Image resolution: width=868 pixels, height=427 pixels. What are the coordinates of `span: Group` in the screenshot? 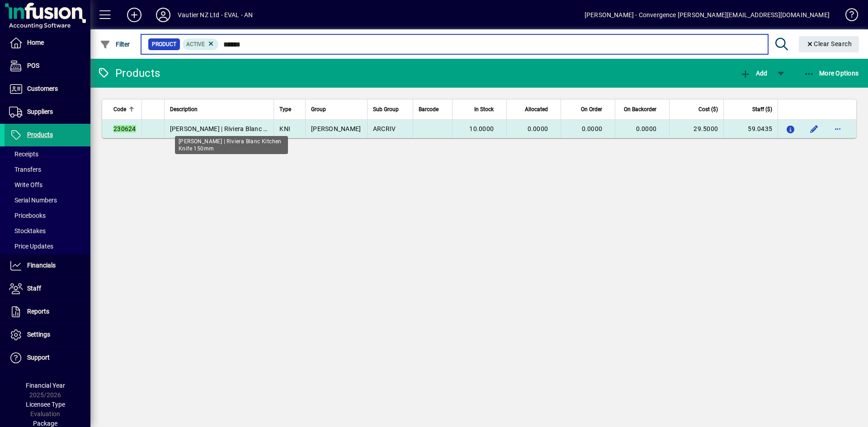 It's located at (319, 109).